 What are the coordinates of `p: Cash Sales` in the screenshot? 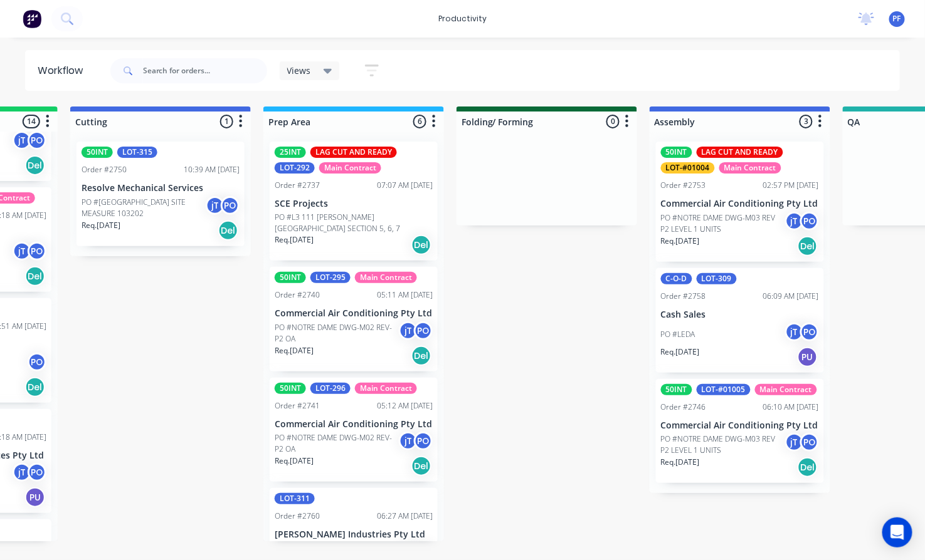 It's located at (740, 315).